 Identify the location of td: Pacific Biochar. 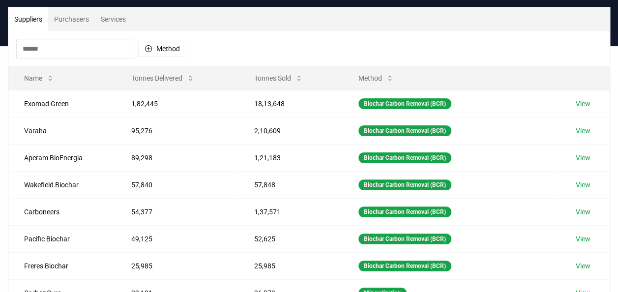
(62, 238).